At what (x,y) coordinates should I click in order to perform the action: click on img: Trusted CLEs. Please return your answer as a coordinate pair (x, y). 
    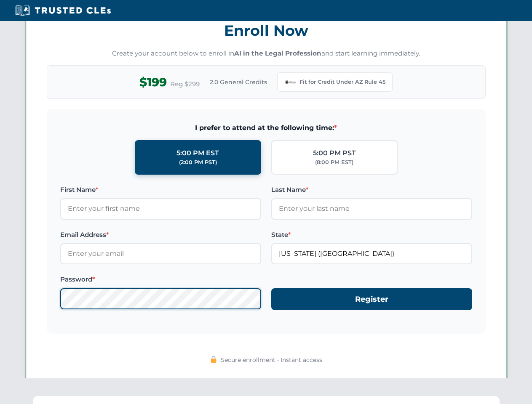
    Looking at the image, I should click on (63, 10).